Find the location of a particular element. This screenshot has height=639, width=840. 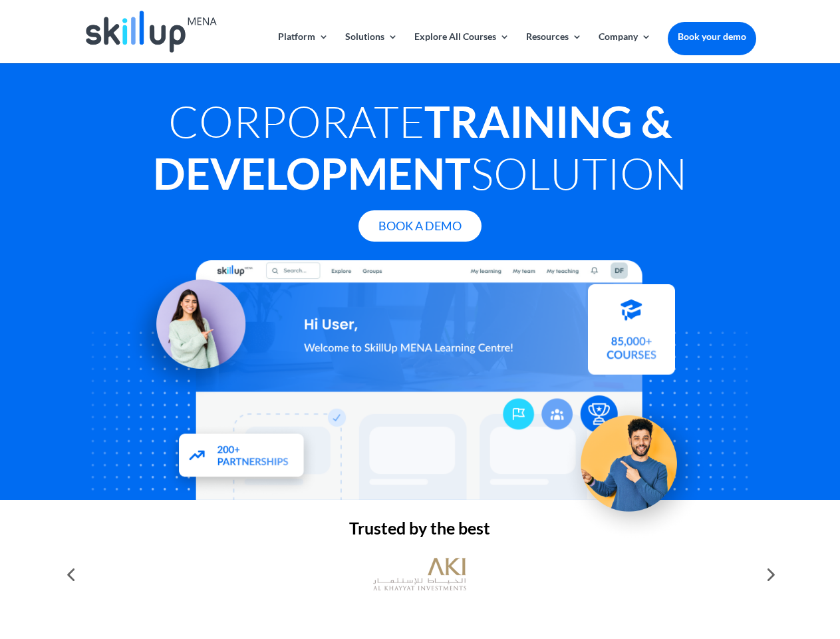

strong: Training & Development is located at coordinates (412, 147).